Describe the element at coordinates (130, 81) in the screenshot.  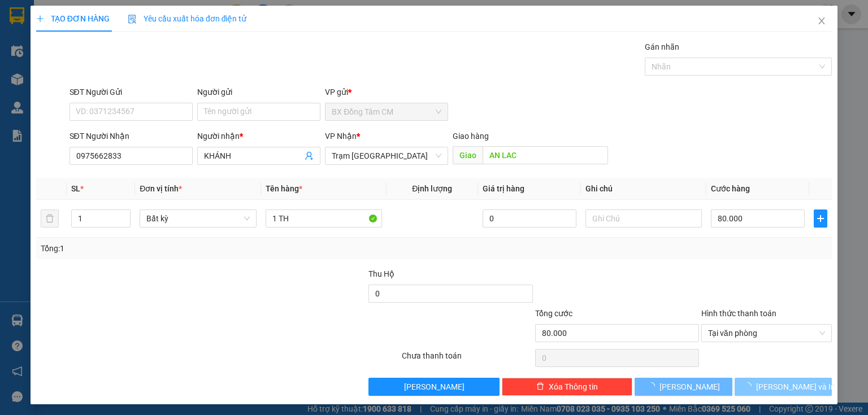
I see `div: 40.000` at that location.